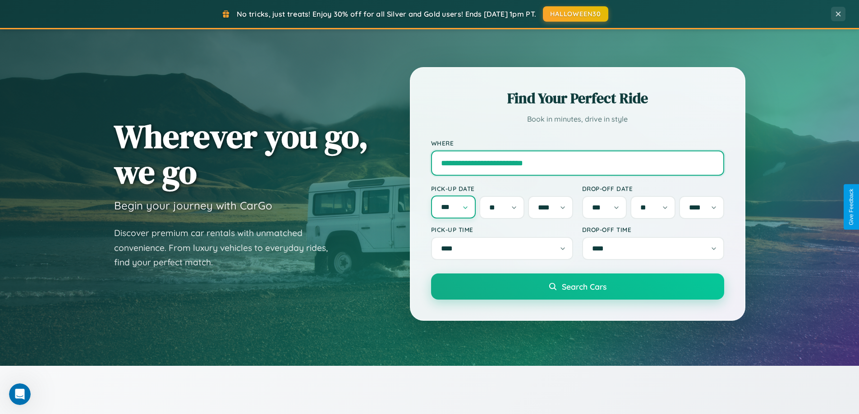 This screenshot has width=859, height=414. Describe the element at coordinates (653, 230) in the screenshot. I see `label: Drop-off Time` at that location.